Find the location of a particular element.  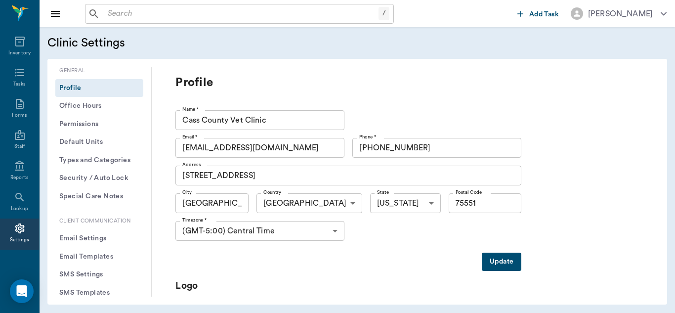

p: Client Communication is located at coordinates (99, 221).